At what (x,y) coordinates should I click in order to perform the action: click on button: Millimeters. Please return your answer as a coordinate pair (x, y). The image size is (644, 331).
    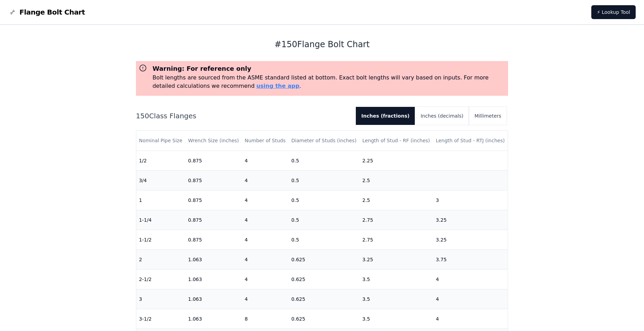
    Looking at the image, I should click on (488, 116).